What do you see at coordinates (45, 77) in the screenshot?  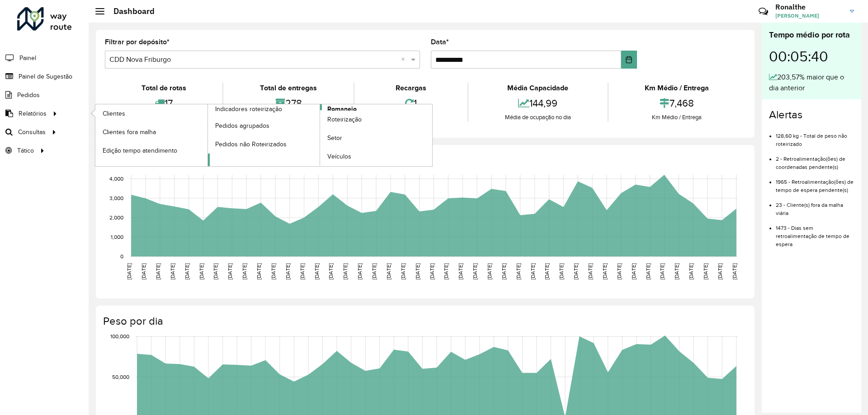 I see `span: Painel de Sugestão` at bounding box center [45, 77].